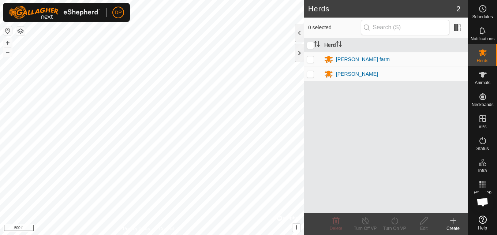 This screenshot has width=497, height=235. Describe the element at coordinates (482, 105) in the screenshot. I see `span: Neckbands` at that location.